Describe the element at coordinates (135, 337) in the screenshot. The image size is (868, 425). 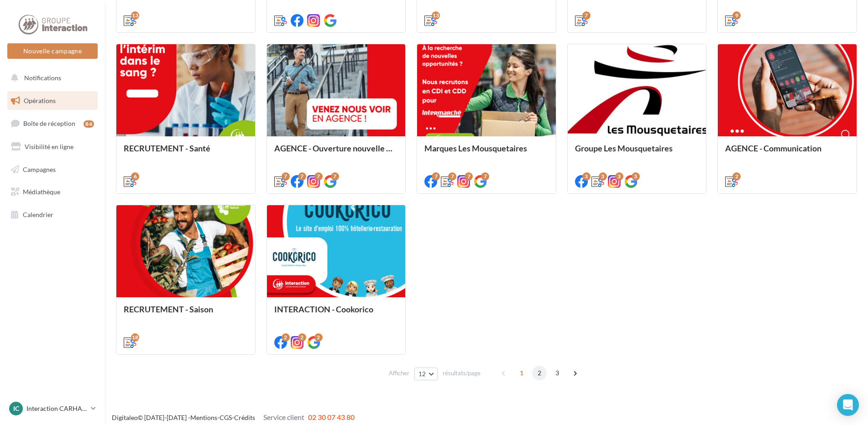
I see `div: 18` at that location.